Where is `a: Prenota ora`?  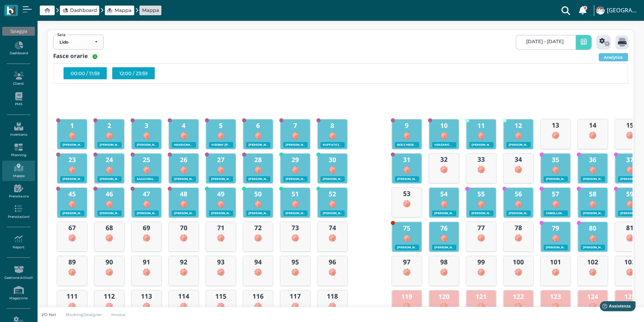 a: Prenota ora is located at coordinates (18, 191).